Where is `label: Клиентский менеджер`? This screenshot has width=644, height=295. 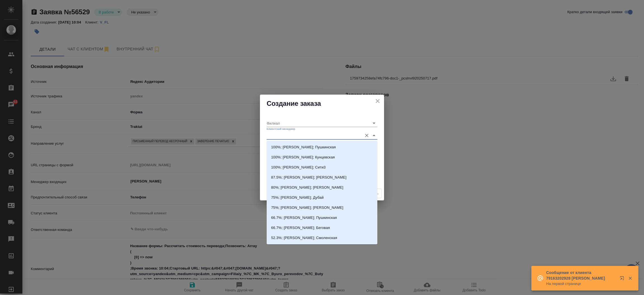 label: Клиентский менеджер is located at coordinates (281, 129).